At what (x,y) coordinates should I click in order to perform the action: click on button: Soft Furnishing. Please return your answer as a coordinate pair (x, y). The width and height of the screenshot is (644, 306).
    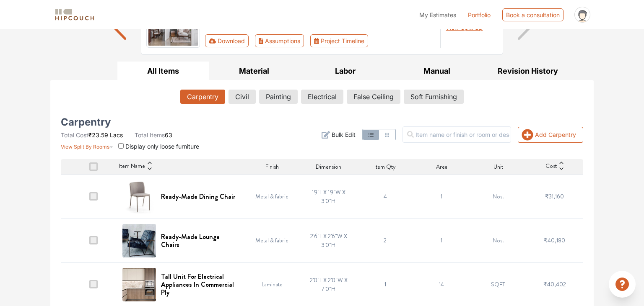
    Looking at the image, I should click on (433, 96).